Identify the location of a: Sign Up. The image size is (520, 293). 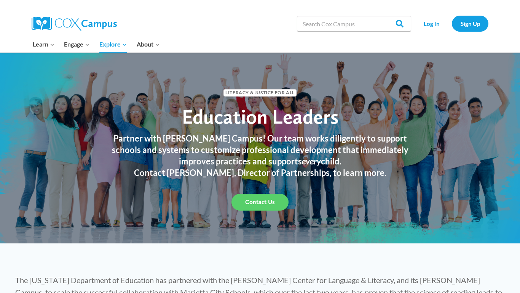
(470, 23).